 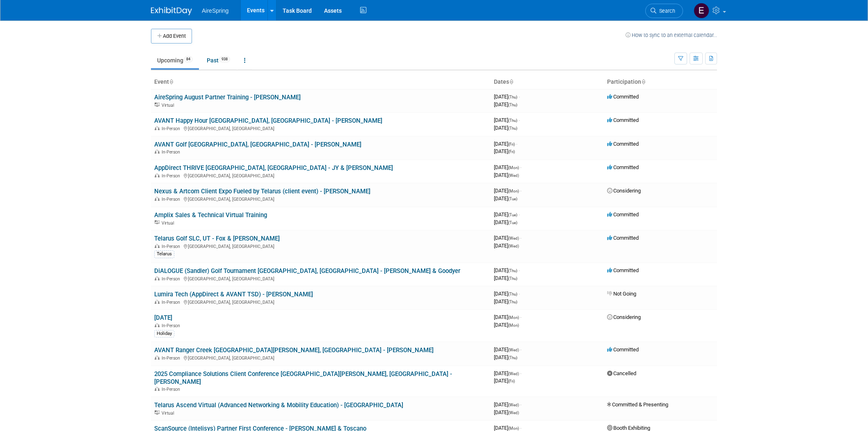 I want to click on a: Amplix Sales & Technical Virtual Training, so click(x=210, y=216).